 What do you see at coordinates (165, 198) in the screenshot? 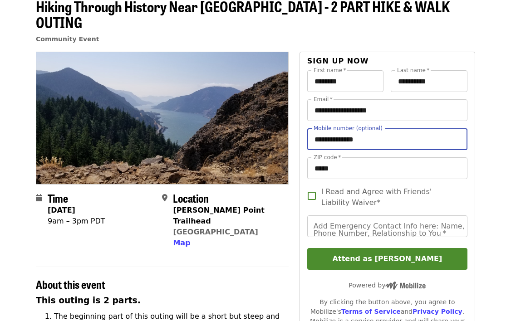
I see `i: map-marker-alt icon` at bounding box center [165, 198].